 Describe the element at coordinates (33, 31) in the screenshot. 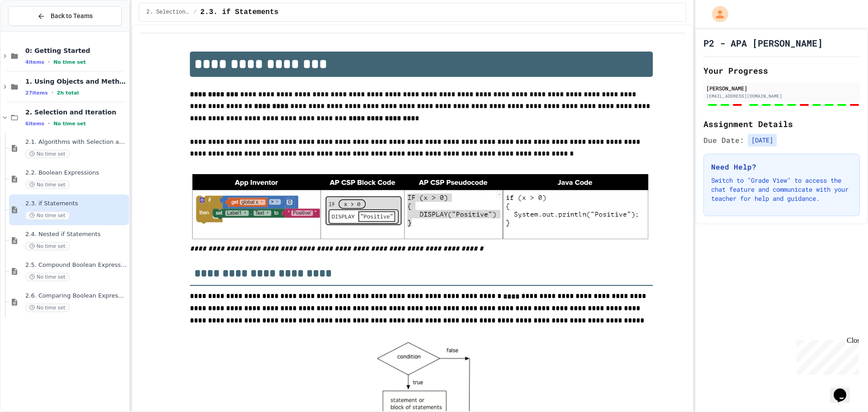

I see `div: Chat with us now!Close` at that location.